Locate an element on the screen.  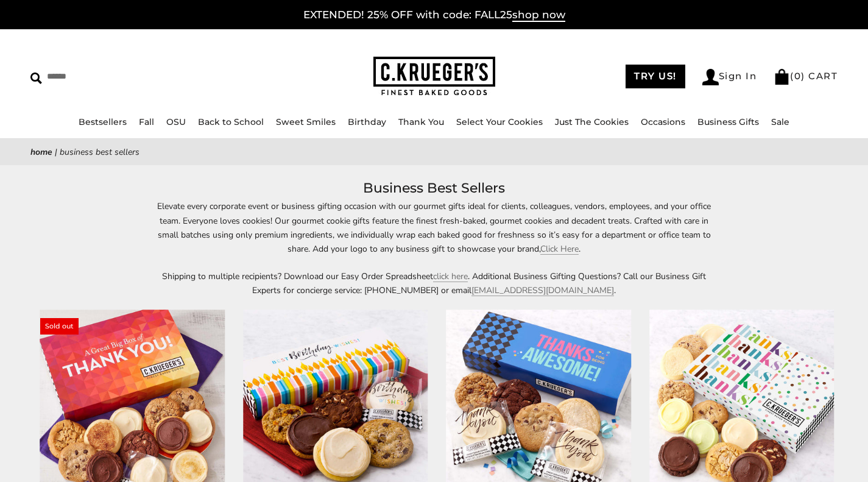
img: Account is located at coordinates (710, 77).